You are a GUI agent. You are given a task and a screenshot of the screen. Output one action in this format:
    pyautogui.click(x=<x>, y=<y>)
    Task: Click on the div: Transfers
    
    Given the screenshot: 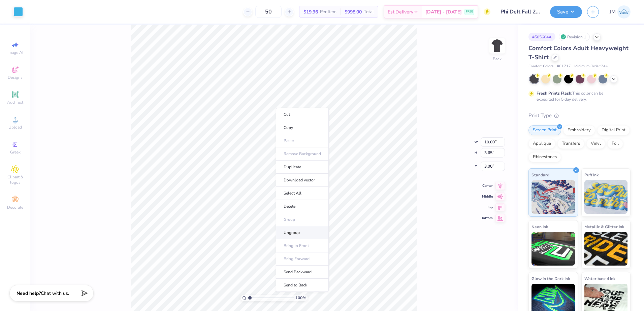 What is the action you would take?
    pyautogui.click(x=571, y=143)
    